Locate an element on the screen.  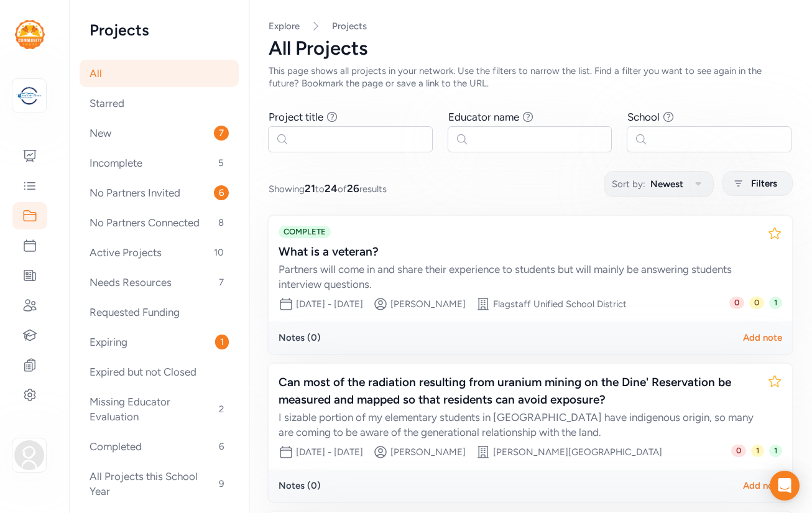
div: New is located at coordinates (159, 133).